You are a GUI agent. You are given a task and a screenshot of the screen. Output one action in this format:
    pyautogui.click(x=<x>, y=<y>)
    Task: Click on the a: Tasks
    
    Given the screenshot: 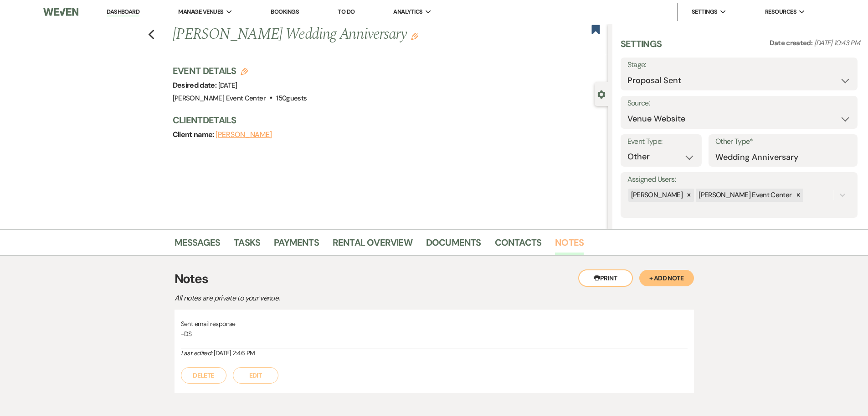 What is the action you would take?
    pyautogui.click(x=247, y=245)
    